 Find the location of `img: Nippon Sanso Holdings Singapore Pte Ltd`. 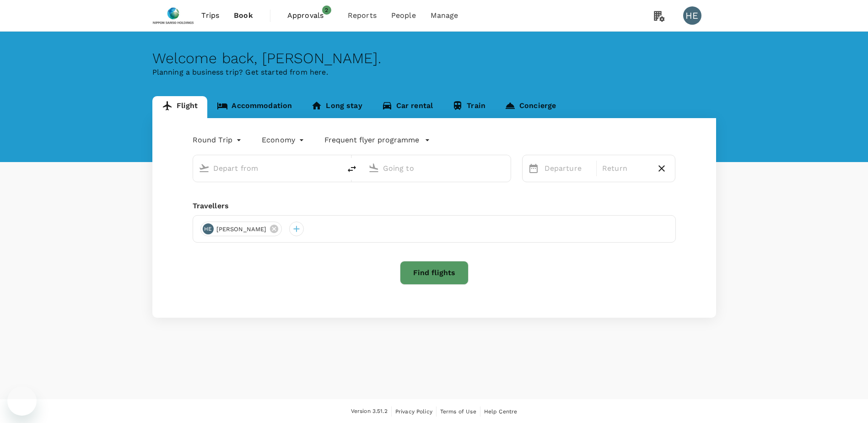

img: Nippon Sanso Holdings Singapore Pte Ltd is located at coordinates (174, 15).